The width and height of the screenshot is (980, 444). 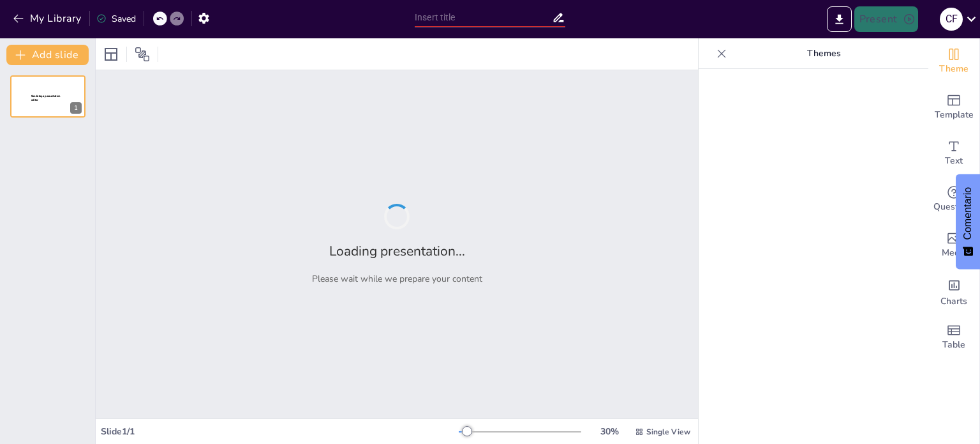 What do you see at coordinates (954, 199) in the screenshot?
I see `div: Get real-time input from your audience` at bounding box center [954, 199].